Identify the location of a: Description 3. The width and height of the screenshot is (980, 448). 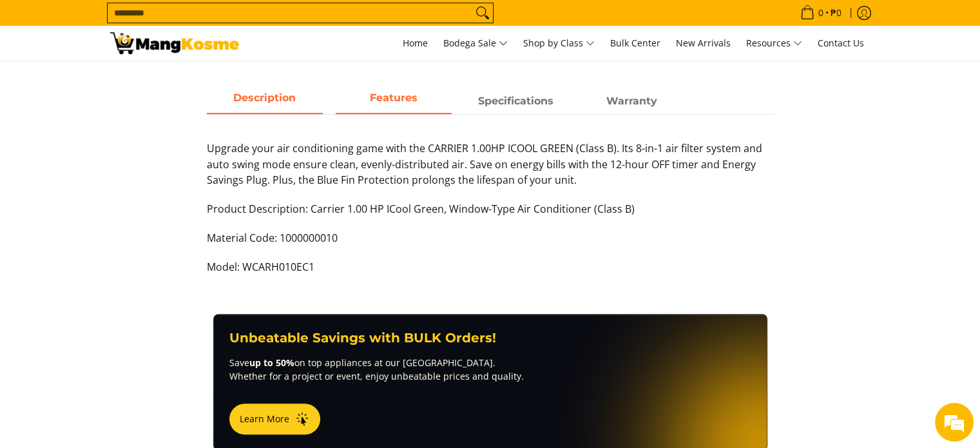
(632, 102).